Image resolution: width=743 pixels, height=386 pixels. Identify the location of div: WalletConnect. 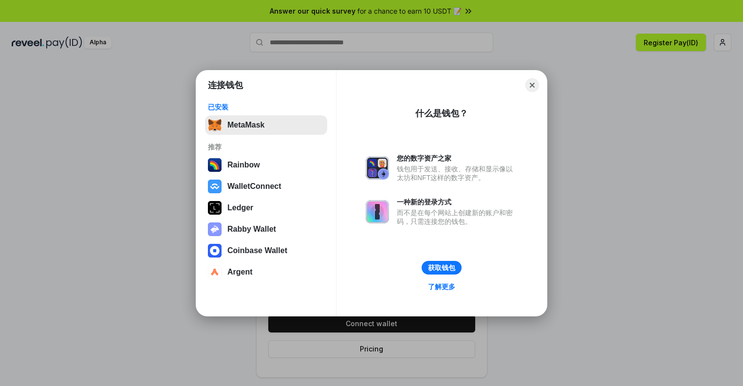
(254, 186).